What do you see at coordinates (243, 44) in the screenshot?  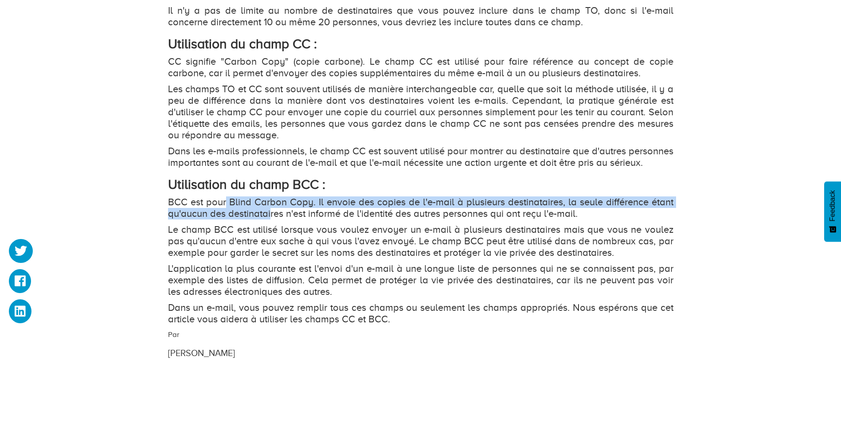 I see `strong: Utilisation du champ CC :` at bounding box center [243, 44].